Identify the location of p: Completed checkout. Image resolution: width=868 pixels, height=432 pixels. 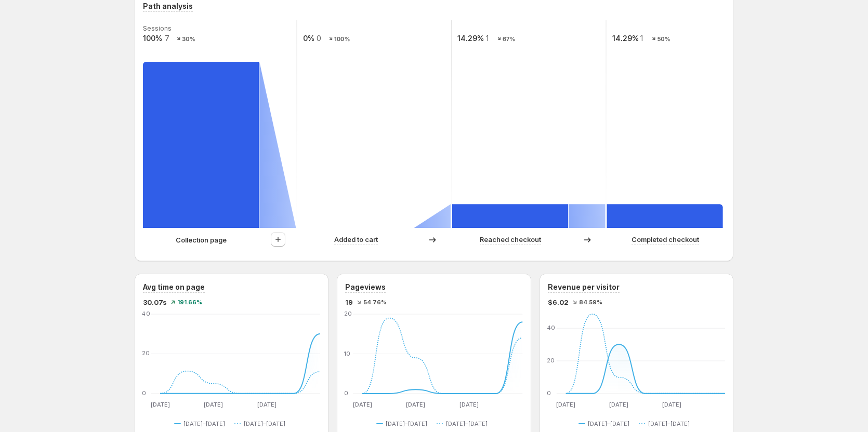
(665, 239).